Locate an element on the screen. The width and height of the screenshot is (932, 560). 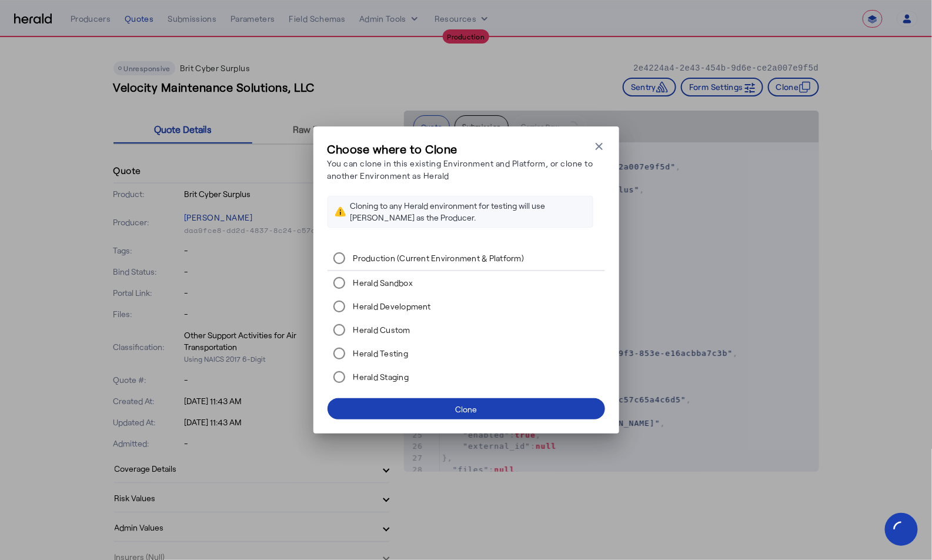
label: Production (Current Environment & Platform) is located at coordinates (438, 258).